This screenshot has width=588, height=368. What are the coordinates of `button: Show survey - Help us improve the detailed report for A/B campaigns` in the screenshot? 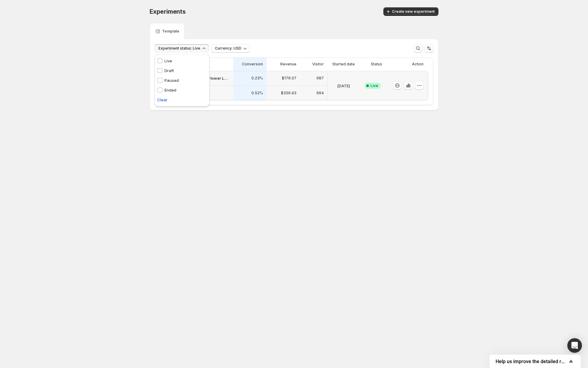 It's located at (535, 361).